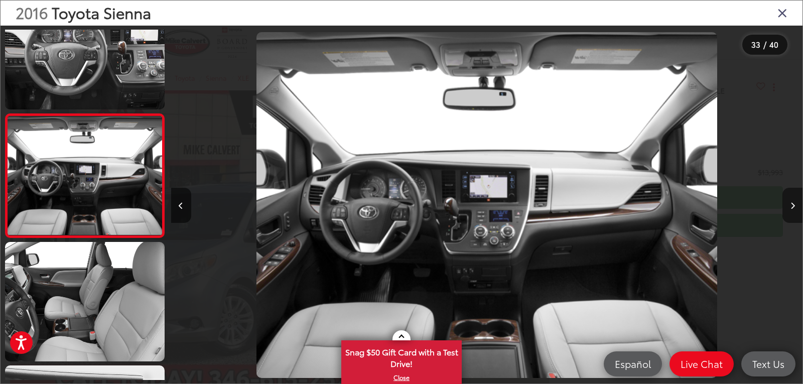  I want to click on button: Next image, so click(792, 205).